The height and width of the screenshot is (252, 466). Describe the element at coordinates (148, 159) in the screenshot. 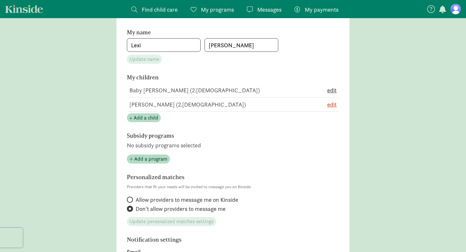

I see `button: Add a program` at that location.